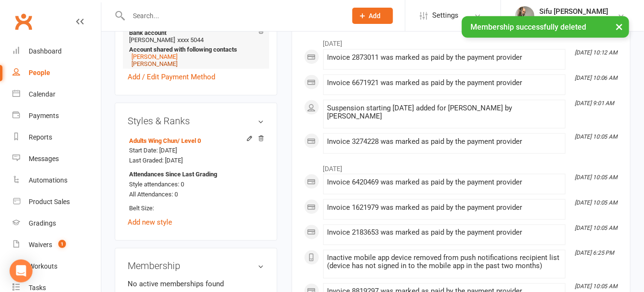 The image size is (644, 292). What do you see at coordinates (150, 222) in the screenshot?
I see `a: Add new style` at bounding box center [150, 222].